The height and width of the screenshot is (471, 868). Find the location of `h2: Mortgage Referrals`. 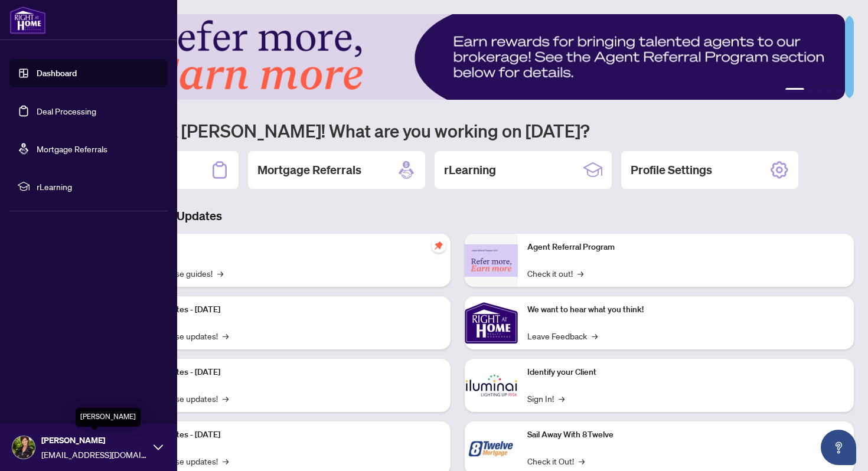

h2: Mortgage Referrals is located at coordinates (309, 170).